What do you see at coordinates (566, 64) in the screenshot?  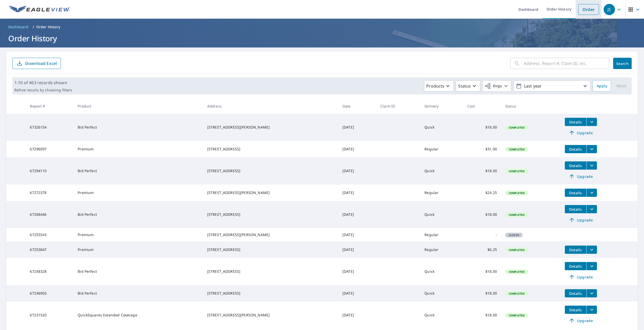 I see `input: Address, Report #, Claim ID, etc.` at bounding box center [566, 64].